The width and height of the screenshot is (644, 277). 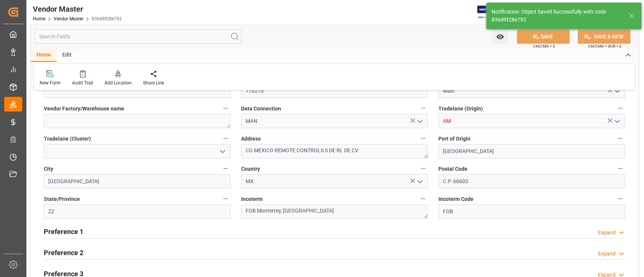 What do you see at coordinates (84, 109) in the screenshot?
I see `span: Vendor Factory/Warehouse name` at bounding box center [84, 109].